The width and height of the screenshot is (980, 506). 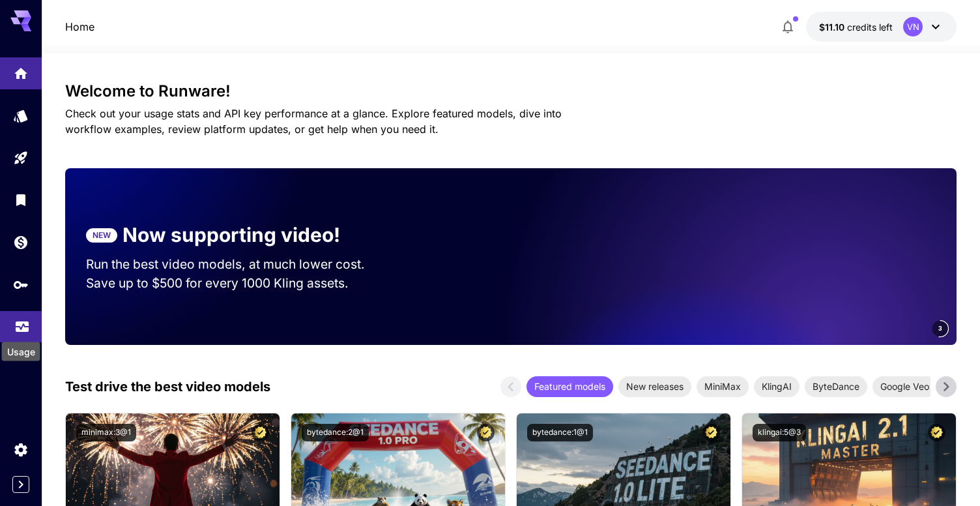 What do you see at coordinates (106, 432) in the screenshot?
I see `button: minimax:3@1` at bounding box center [106, 432].